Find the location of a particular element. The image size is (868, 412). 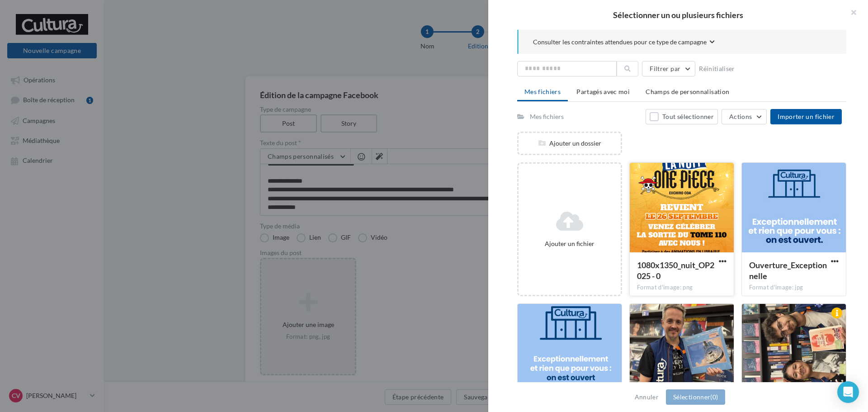

div: Format d'image: png is located at coordinates (682, 287).